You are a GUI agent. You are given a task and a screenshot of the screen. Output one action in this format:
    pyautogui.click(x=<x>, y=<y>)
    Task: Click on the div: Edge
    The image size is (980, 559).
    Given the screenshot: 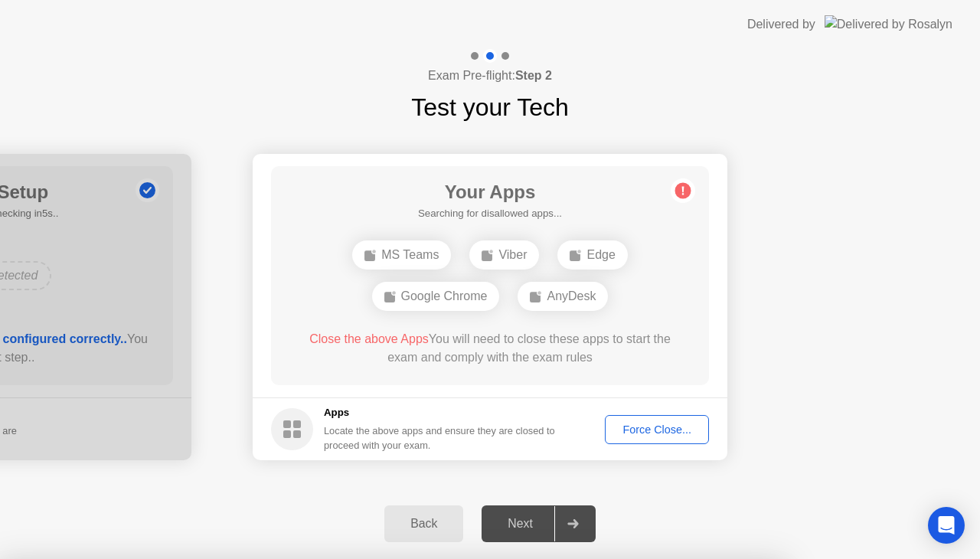 What is the action you would take?
    pyautogui.click(x=592, y=255)
    